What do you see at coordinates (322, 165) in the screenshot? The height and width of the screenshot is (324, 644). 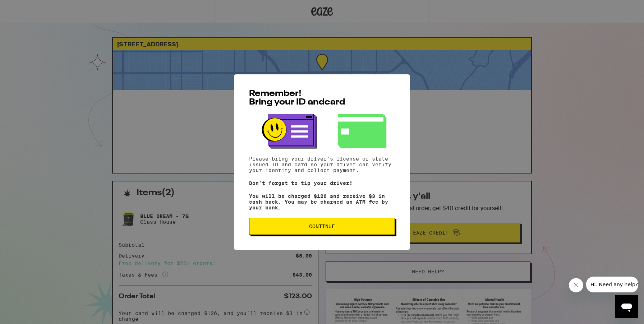 I see `p: Please bring your driver's license or state issued ID and card so your driver can verify your ide...` at bounding box center [322, 165].